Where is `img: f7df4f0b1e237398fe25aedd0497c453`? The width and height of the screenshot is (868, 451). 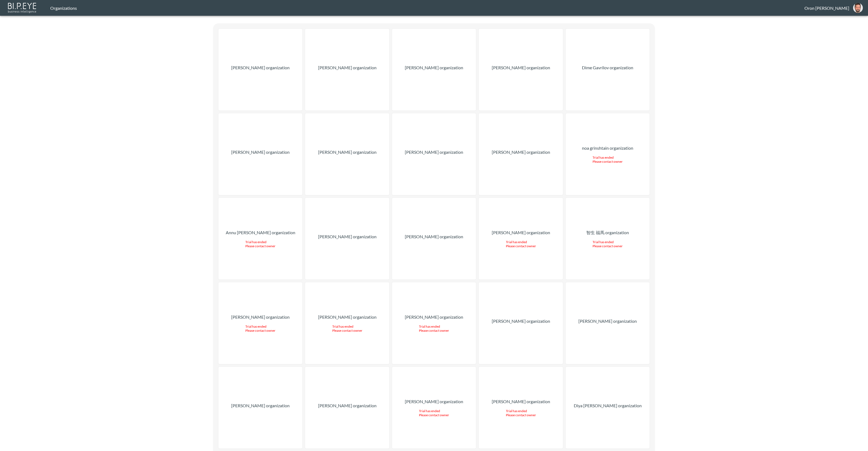 img: f7df4f0b1e237398fe25aedd0497c453 is located at coordinates (858, 8).